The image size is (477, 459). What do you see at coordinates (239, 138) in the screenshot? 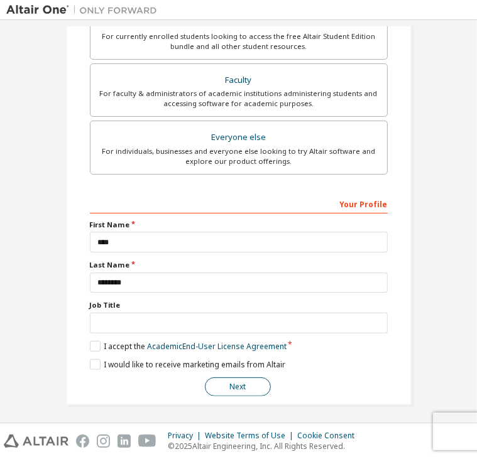
I see `div: Everyone else` at bounding box center [239, 138].